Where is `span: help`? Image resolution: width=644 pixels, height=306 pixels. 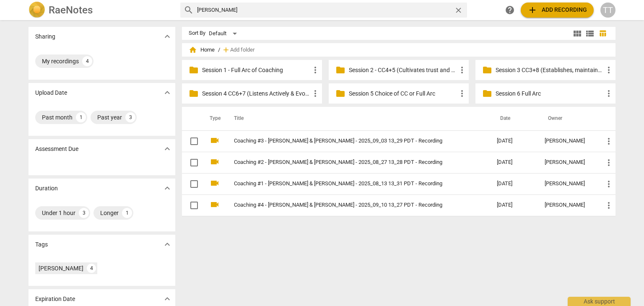 span: help is located at coordinates (510, 10).